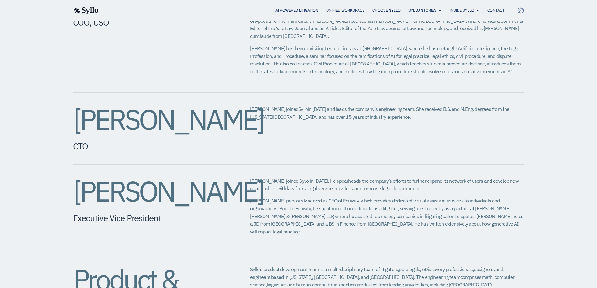 The height and width of the screenshot is (288, 597). Describe the element at coordinates (496, 10) in the screenshot. I see `a: Contact` at that location.